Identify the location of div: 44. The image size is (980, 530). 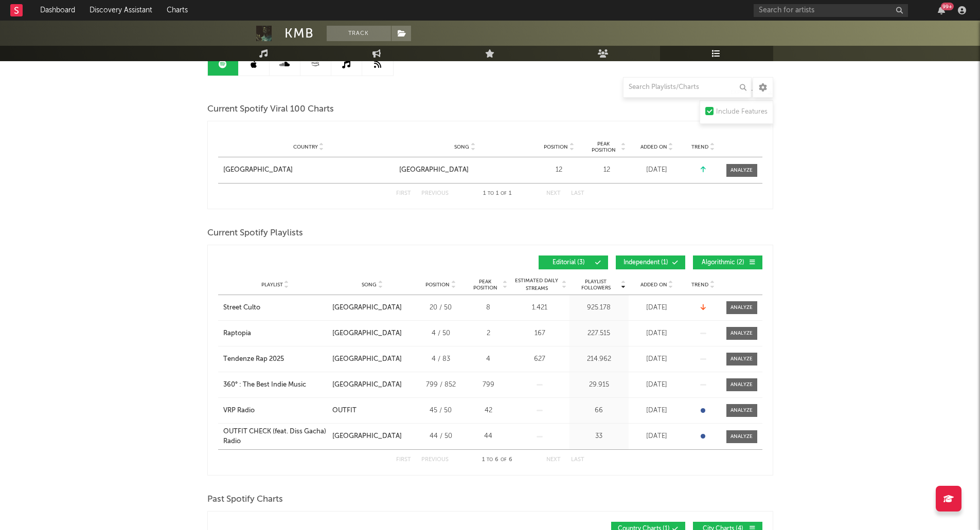
(488, 437).